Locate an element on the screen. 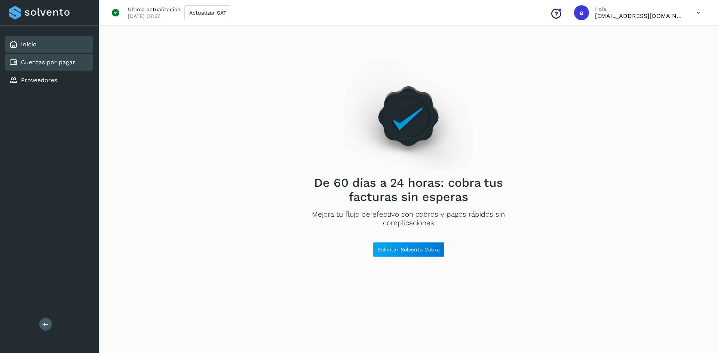 This screenshot has height=353, width=718. p: eestrada@grupo-gmx.com is located at coordinates (640, 16).